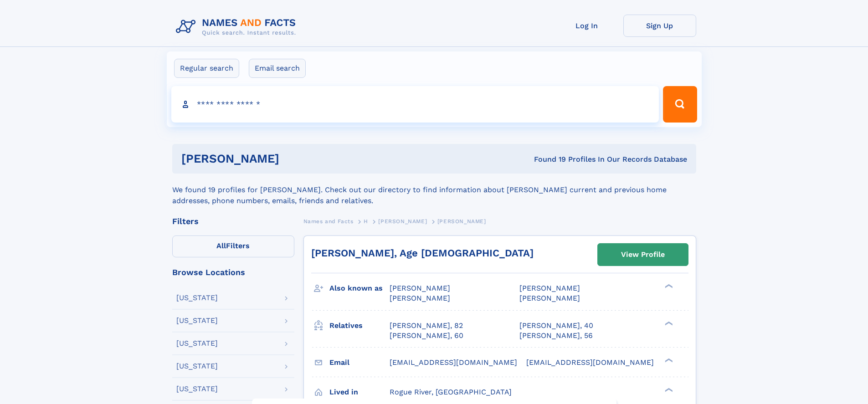 Image resolution: width=868 pixels, height=404 pixels. Describe the element at coordinates (643, 255) in the screenshot. I see `a: View Profile` at that location.